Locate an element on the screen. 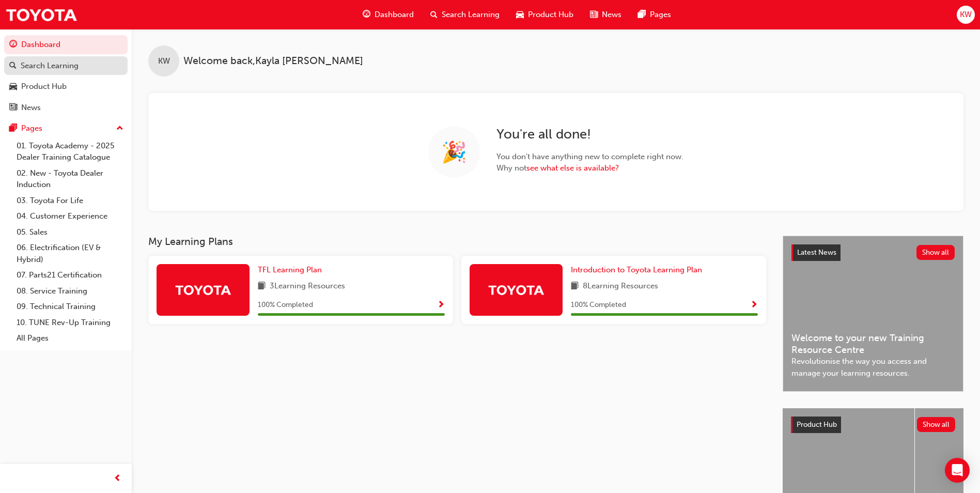 The height and width of the screenshot is (493, 980). a: Latest NewsShow allWelcome to your new Training Resource CentreRevolutionise the way you access a... is located at coordinates (874, 314).